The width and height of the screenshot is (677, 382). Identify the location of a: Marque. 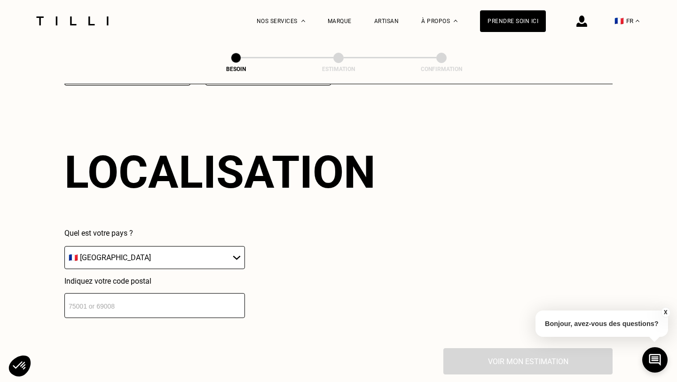
(339, 21).